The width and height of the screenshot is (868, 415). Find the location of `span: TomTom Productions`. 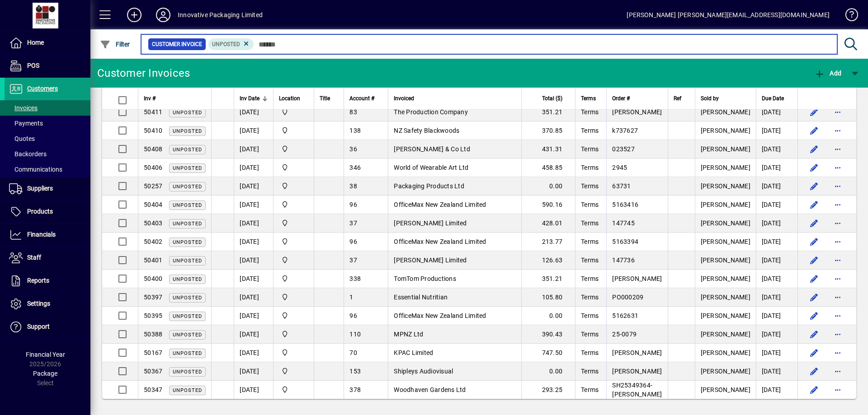

span: TomTom Productions is located at coordinates (425, 279).